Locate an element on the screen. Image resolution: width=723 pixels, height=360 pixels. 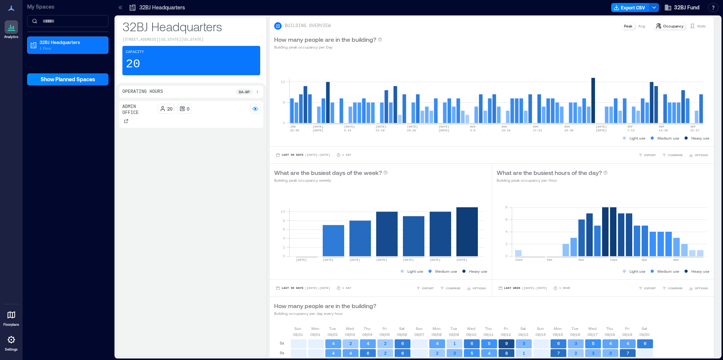
text: AUG is located at coordinates (504, 127).